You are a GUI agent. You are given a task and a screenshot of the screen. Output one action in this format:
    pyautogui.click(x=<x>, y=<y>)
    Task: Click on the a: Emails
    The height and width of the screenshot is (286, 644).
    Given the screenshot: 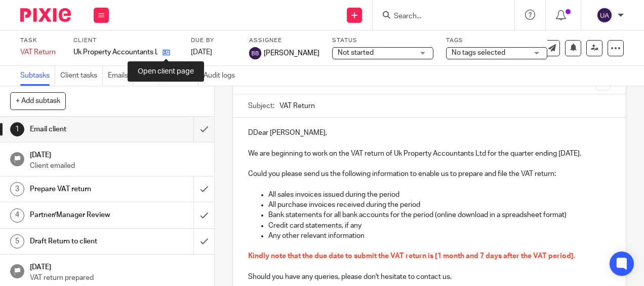 What is the action you would take?
    pyautogui.click(x=121, y=76)
    